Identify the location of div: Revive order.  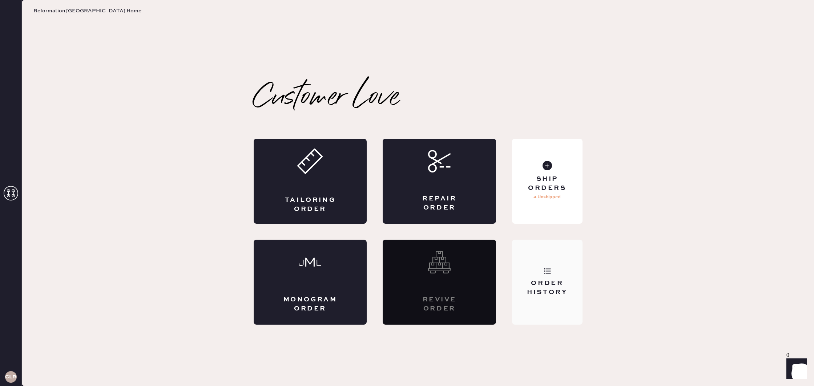
(439, 304).